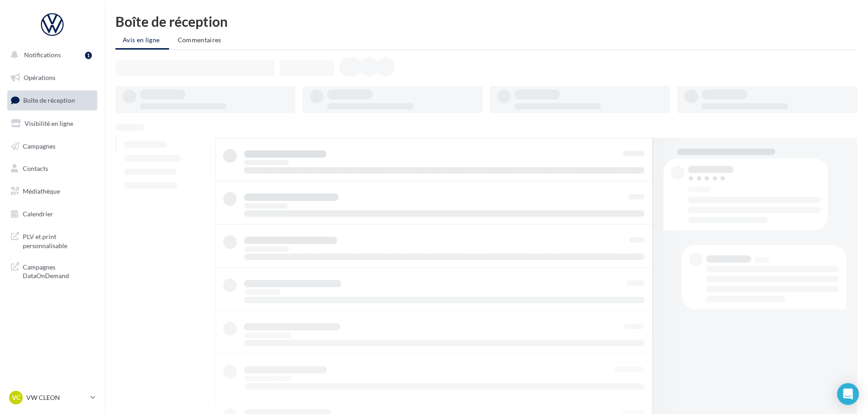 The width and height of the screenshot is (868, 414). I want to click on a: Médiathèque, so click(52, 192).